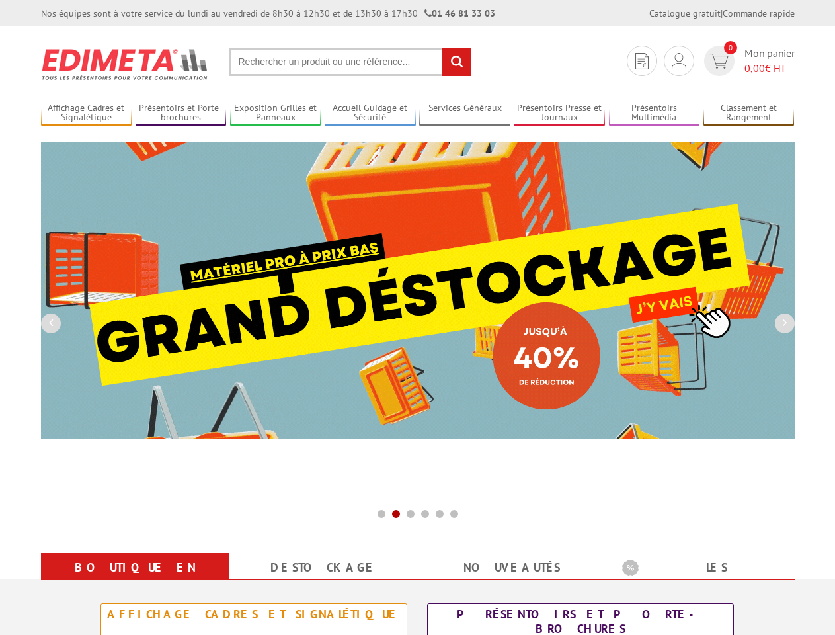 The height and width of the screenshot is (635, 835). What do you see at coordinates (700, 579) in the screenshot?
I see `a: Les promotions` at bounding box center [700, 579].